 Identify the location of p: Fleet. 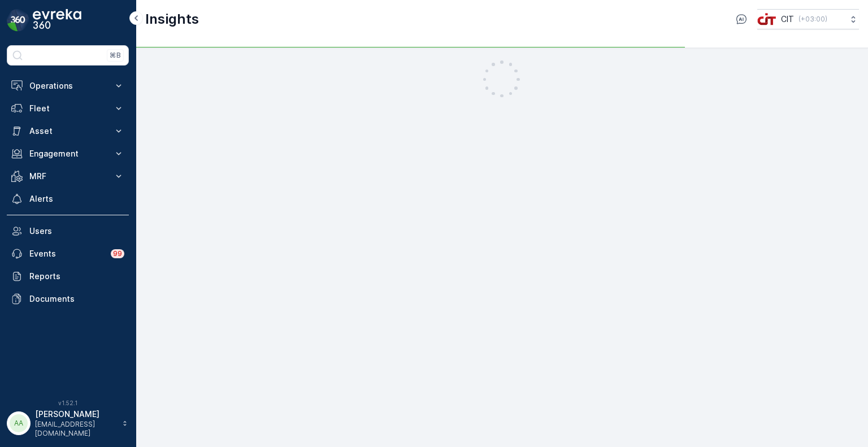
(68, 108).